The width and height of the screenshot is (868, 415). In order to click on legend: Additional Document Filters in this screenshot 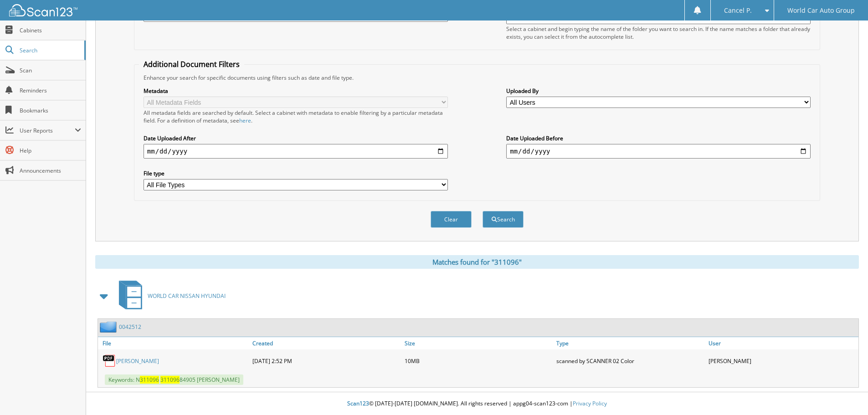, I will do `click(191, 64)`.